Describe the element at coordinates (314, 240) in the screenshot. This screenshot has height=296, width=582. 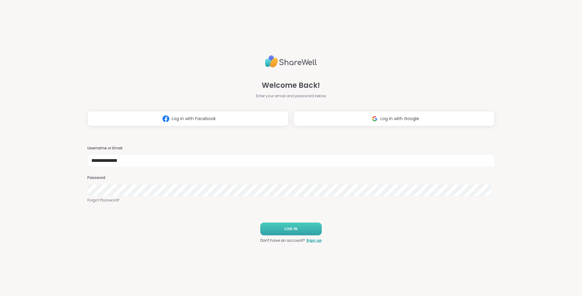
I see `a: Sign up` at that location.